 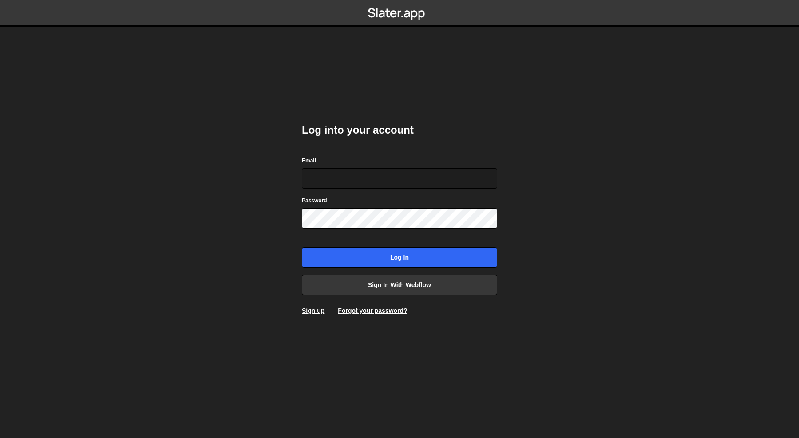 I want to click on a: Forgot your password?, so click(x=372, y=311).